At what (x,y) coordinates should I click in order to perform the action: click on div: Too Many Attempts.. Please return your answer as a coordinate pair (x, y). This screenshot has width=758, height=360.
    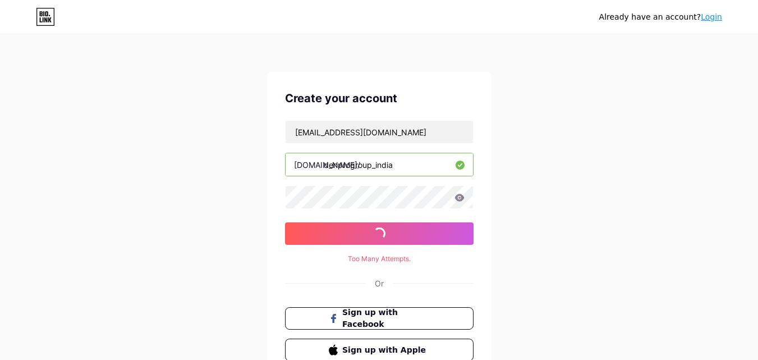
    Looking at the image, I should click on (379, 259).